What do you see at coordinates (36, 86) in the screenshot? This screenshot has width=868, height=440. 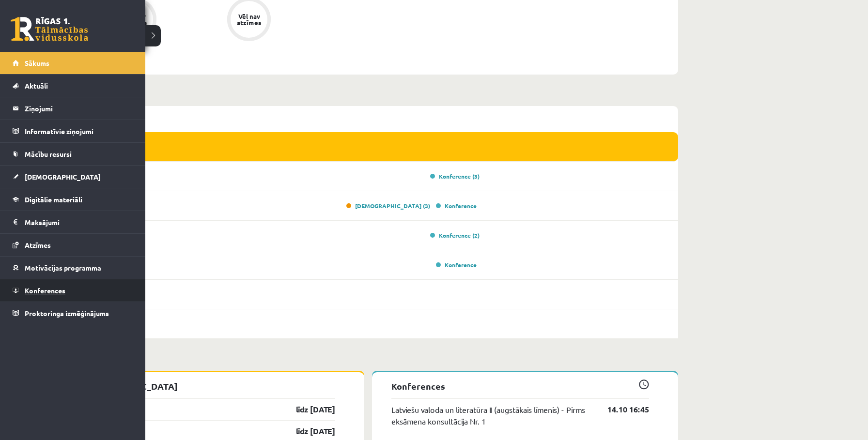 I see `span: Aktuāli` at bounding box center [36, 86].